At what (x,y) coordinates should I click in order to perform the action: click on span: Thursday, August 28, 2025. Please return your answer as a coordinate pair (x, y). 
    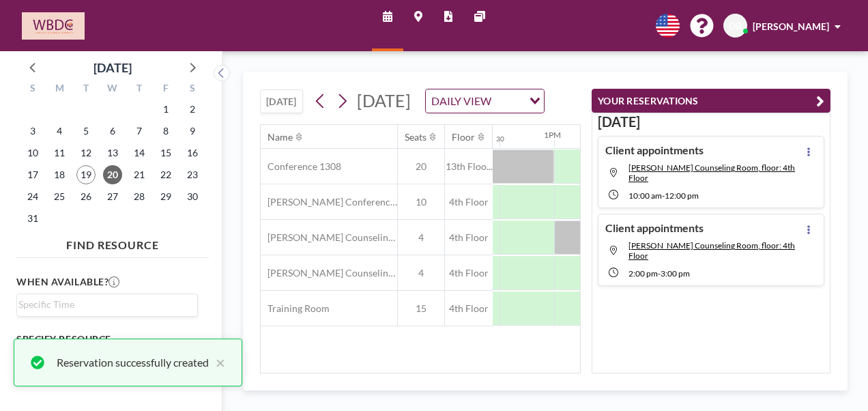
    Looking at the image, I should click on (139, 196).